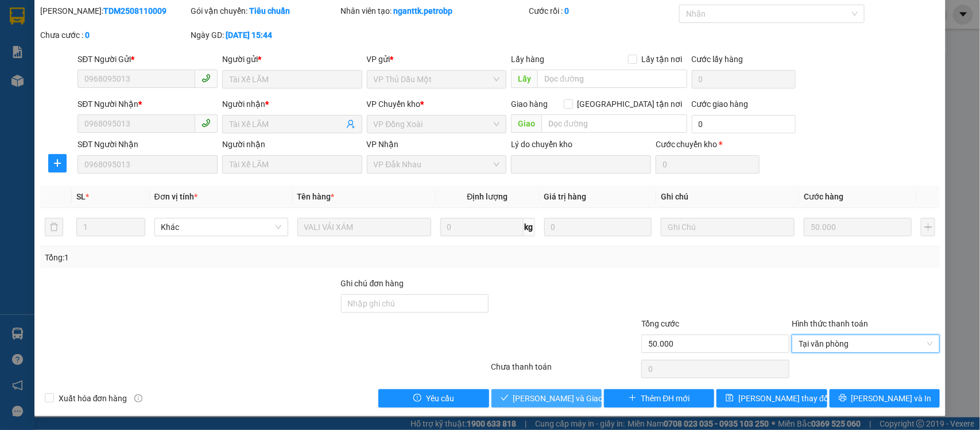 Image resolution: width=980 pixels, height=430 pixels. I want to click on span: VP Đắk Nhau, so click(437, 165).